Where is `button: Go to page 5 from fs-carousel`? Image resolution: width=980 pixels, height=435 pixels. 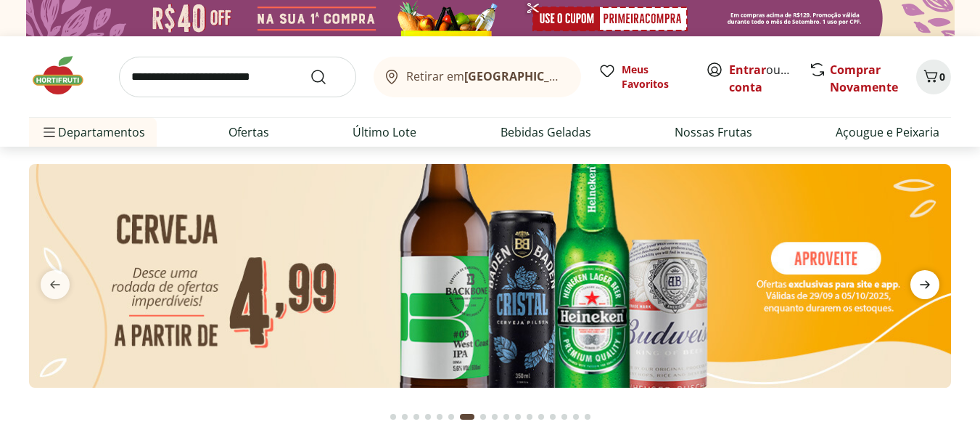 button: Go to page 5 from fs-carousel is located at coordinates (440, 417).